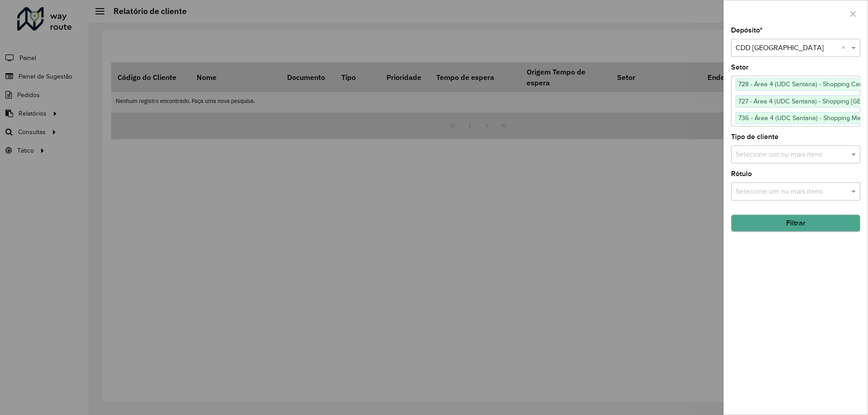  What do you see at coordinates (796, 223) in the screenshot?
I see `button: Filtrar` at bounding box center [796, 223].